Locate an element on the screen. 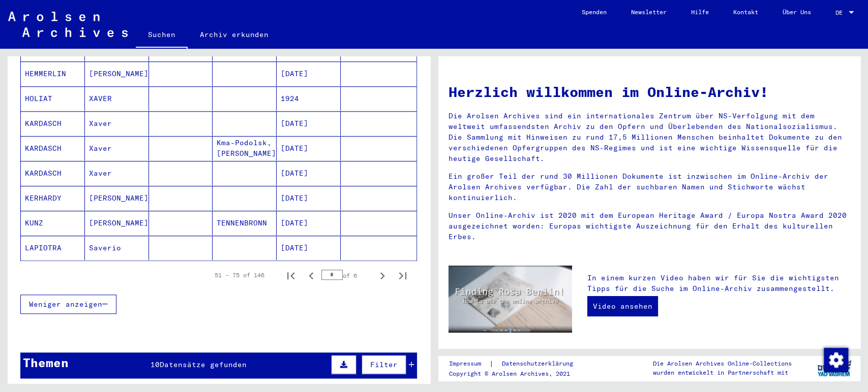  mat-cell: TENNENBRONN is located at coordinates (245, 223).